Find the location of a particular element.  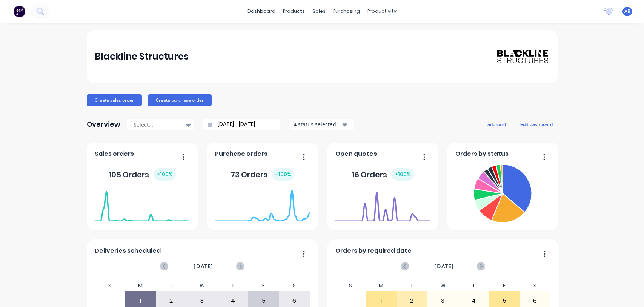

span: Sales orders is located at coordinates (115, 154).